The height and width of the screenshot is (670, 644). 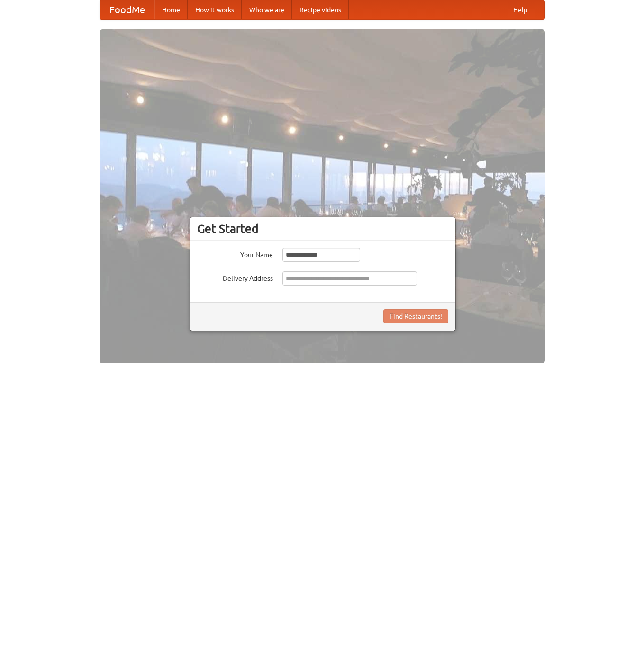 What do you see at coordinates (267, 10) in the screenshot?
I see `a: Who we are` at bounding box center [267, 10].